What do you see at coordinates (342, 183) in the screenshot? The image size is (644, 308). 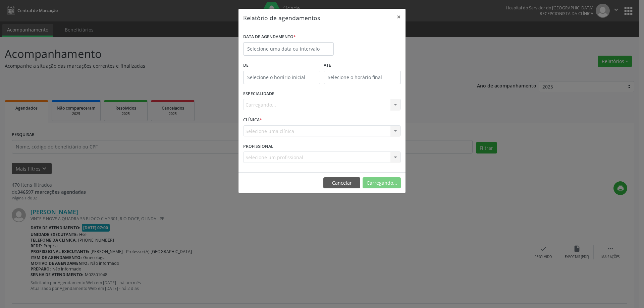 I see `button: Cancelar` at bounding box center [342, 183].